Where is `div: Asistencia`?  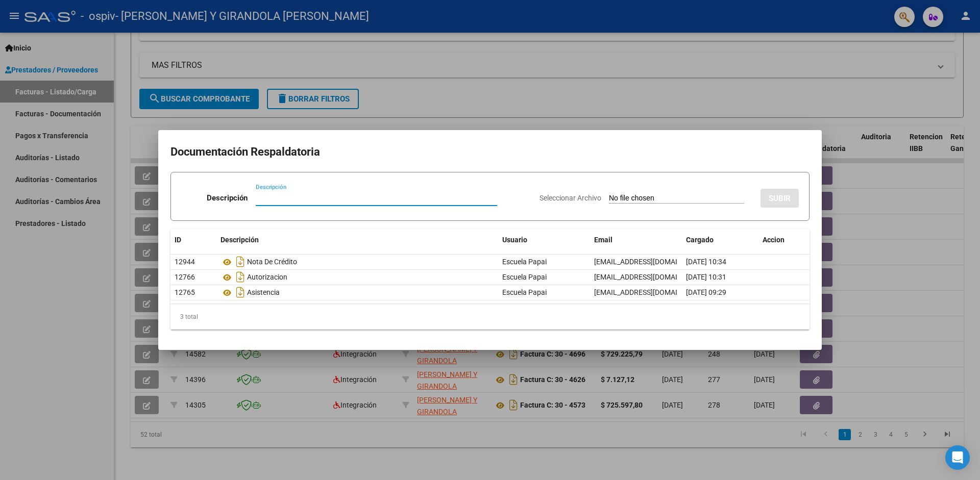
div: Asistencia is located at coordinates (357, 292).